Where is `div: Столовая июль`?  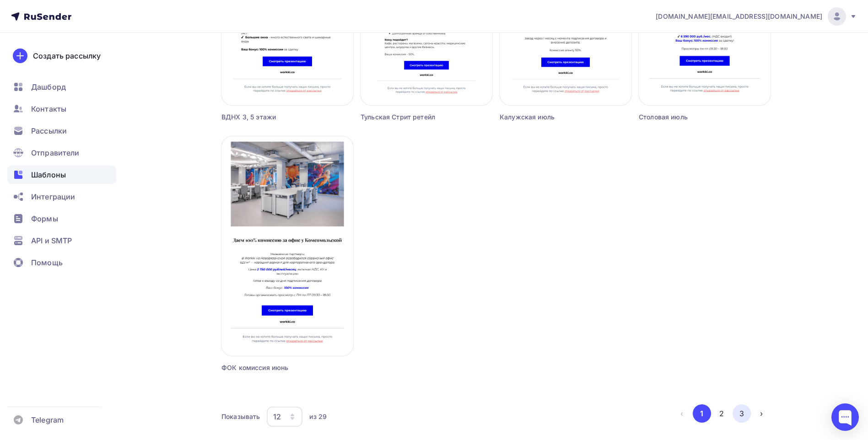
div: Столовая июль is located at coordinates (689, 118).